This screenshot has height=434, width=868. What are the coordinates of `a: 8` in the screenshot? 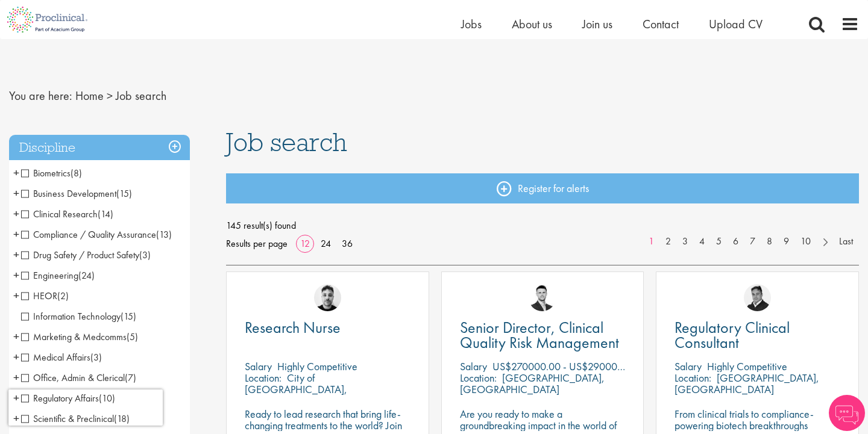 It's located at (770, 242).